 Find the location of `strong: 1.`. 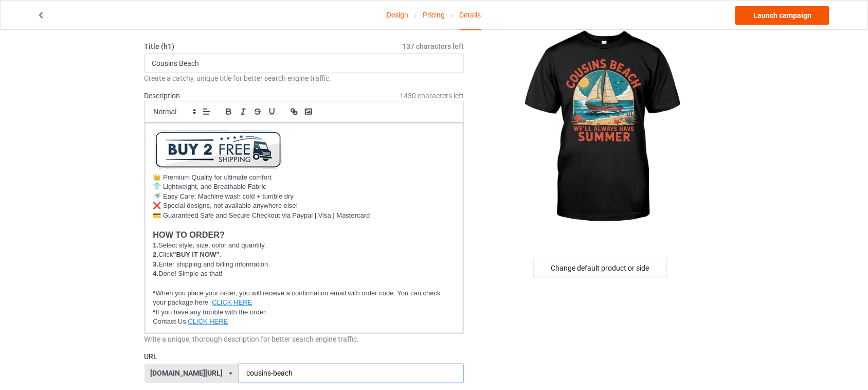

strong: 1. is located at coordinates (156, 245).